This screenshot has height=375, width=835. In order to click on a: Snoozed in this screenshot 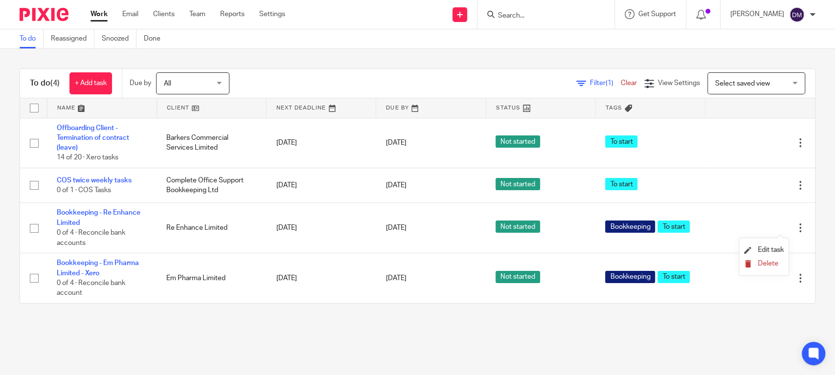, I will do `click(119, 39)`.